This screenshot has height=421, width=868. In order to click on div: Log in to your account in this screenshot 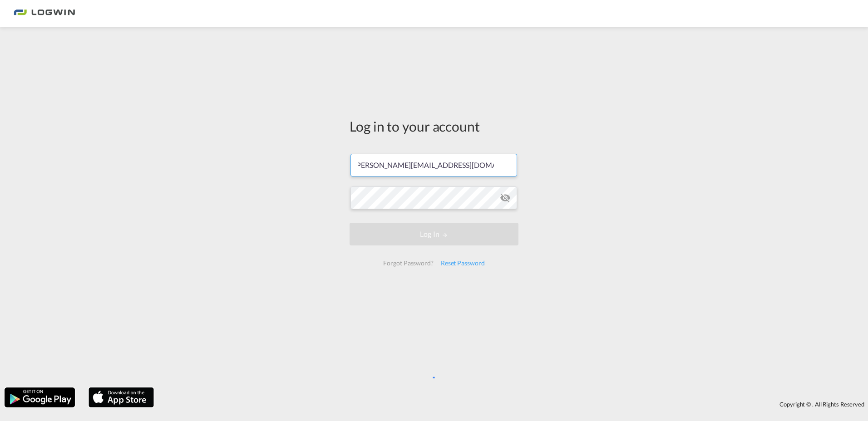, I will do `click(434, 126)`.